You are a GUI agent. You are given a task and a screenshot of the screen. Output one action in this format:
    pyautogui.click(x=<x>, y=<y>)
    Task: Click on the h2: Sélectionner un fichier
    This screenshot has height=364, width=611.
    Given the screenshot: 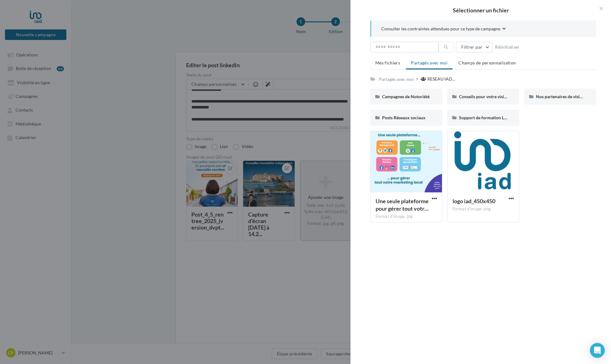 What is the action you would take?
    pyautogui.click(x=481, y=10)
    